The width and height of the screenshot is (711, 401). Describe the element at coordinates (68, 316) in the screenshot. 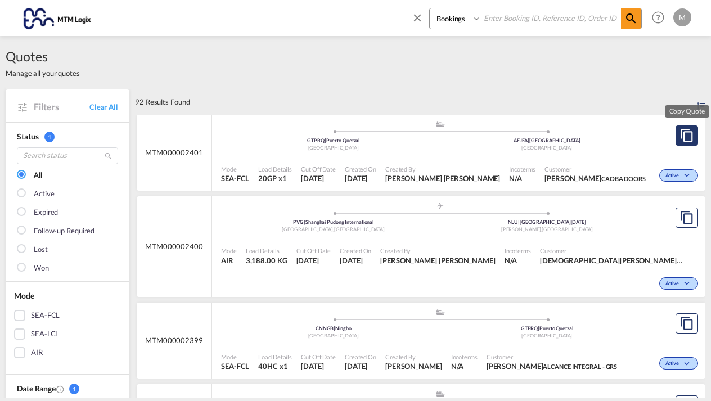

I see `md-checkbox: SEA-FCL` at that location.